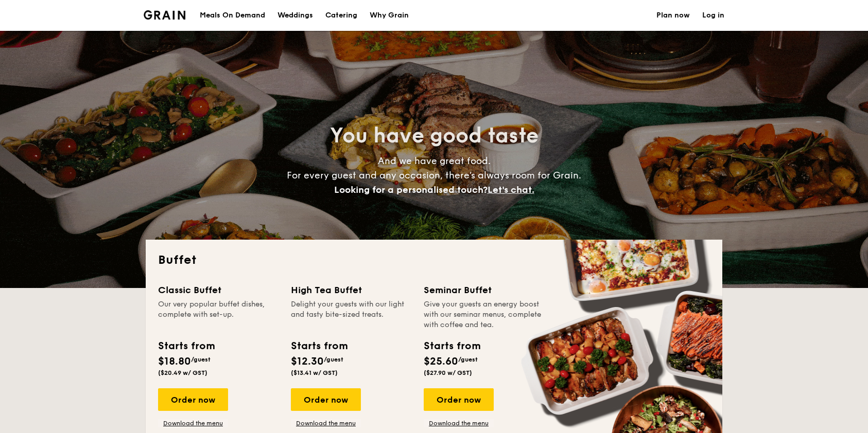  What do you see at coordinates (164, 15) in the screenshot?
I see `img: Grain` at bounding box center [164, 15].